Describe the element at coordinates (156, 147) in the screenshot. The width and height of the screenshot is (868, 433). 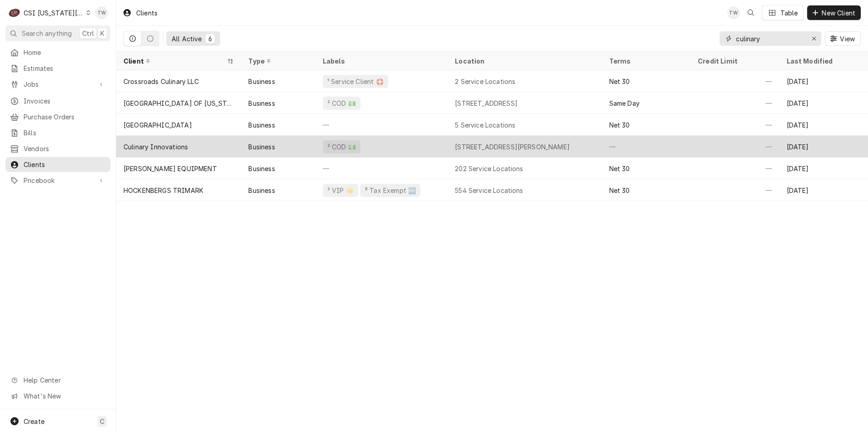
I see `div: Culinary Innovations` at that location.